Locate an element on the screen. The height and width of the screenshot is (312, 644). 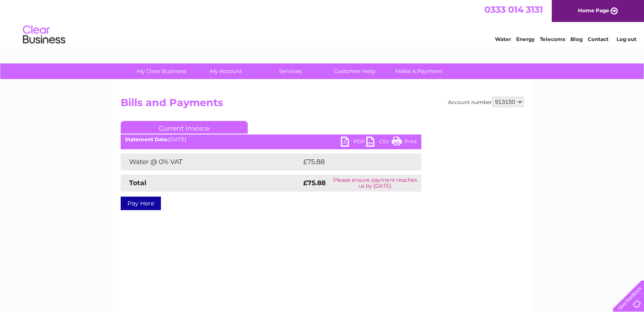
a: Customer Help is located at coordinates (355, 71).